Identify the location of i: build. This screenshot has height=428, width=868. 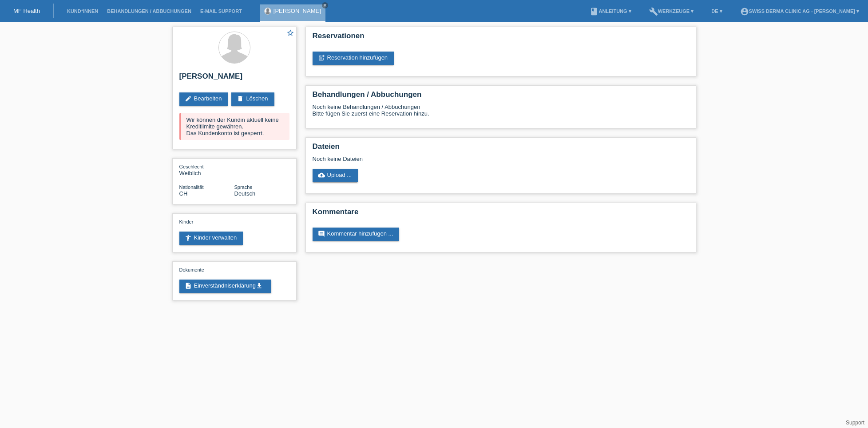
(653, 12).